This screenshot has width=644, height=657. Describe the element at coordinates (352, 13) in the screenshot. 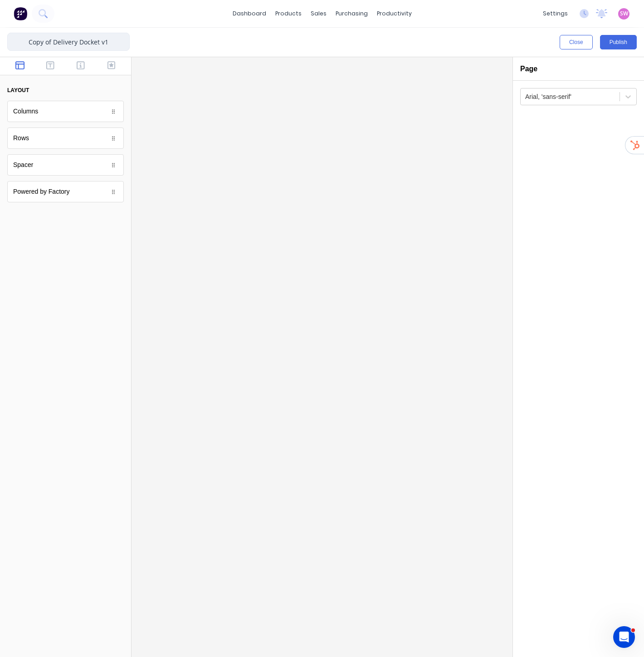

I see `div: purchasing` at that location.